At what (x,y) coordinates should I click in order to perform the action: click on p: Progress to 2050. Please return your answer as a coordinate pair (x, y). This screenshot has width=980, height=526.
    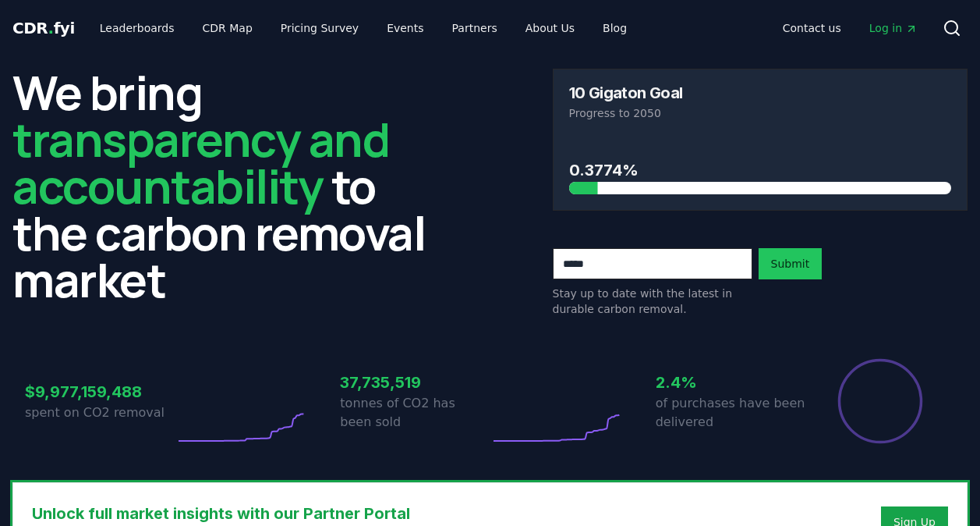
    Looking at the image, I should click on (760, 113).